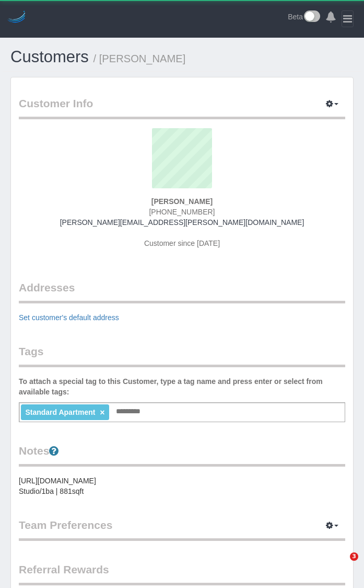 This screenshot has width=364, height=588. I want to click on label: To attach a special tag to this Customer, type a tag name and press enter or select from availabl..., so click(182, 387).